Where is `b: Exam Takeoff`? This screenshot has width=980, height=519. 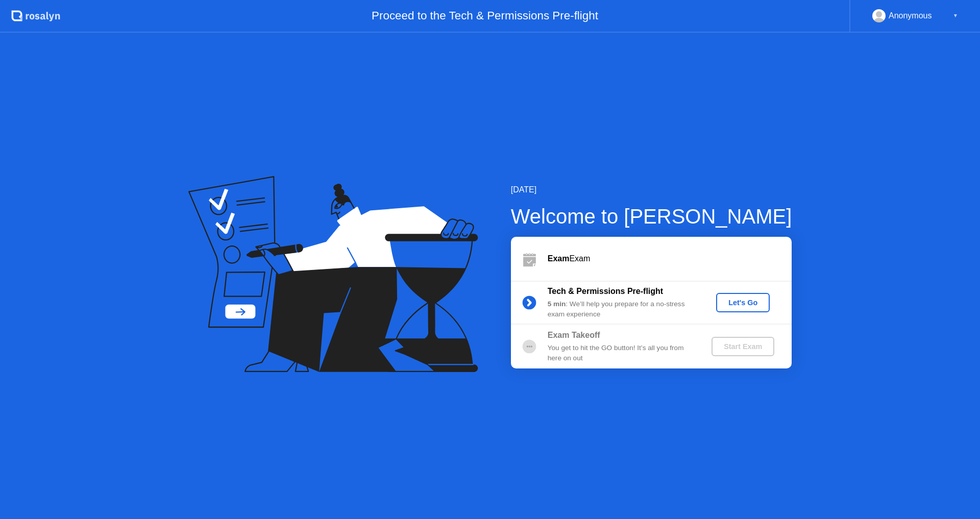
b: Exam Takeoff is located at coordinates (573, 334).